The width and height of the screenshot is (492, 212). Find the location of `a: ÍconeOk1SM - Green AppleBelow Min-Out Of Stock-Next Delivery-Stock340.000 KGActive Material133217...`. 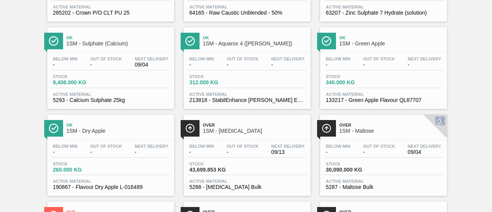

a: ÍconeOk1SM - Green AppleBelow Min-Out Of Stock-Next Delivery-Stock340.000 KGActive Material133217... is located at coordinates (382, 65).